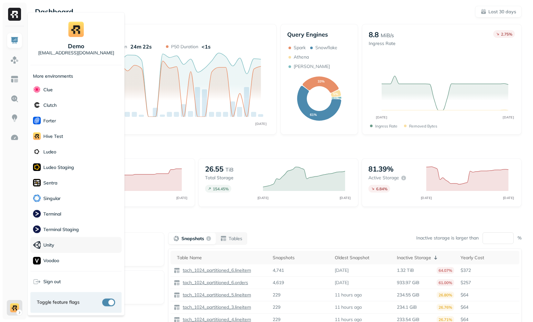 The width and height of the screenshot is (533, 322). Describe the element at coordinates (37, 198) in the screenshot. I see `img: Singular` at that location.